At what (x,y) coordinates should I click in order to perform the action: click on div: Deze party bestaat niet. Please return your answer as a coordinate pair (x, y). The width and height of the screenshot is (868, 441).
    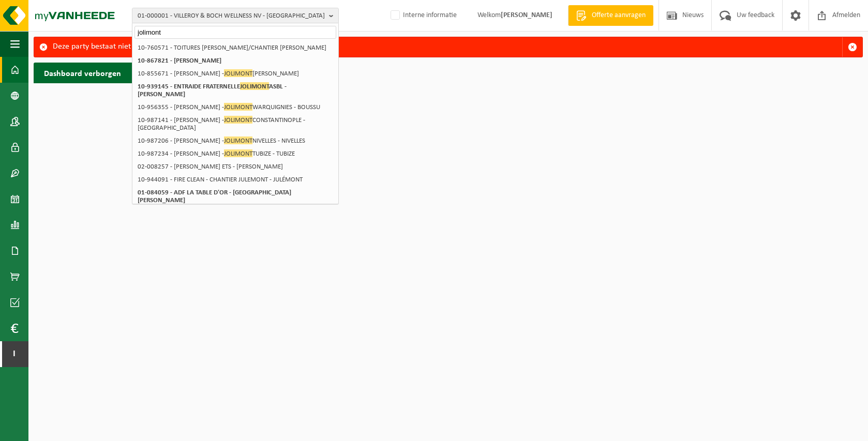
    Looking at the image, I should click on (447, 47).